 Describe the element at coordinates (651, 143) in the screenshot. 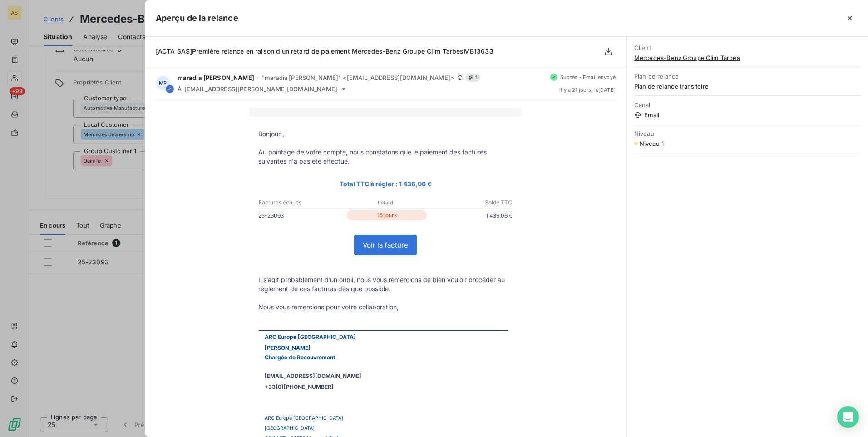

I see `span: Niveau 1` at that location.